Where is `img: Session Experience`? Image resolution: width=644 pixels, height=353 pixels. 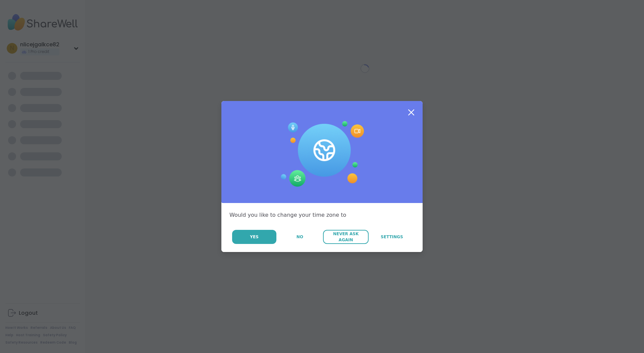
img: Session Experience is located at coordinates (322, 154).